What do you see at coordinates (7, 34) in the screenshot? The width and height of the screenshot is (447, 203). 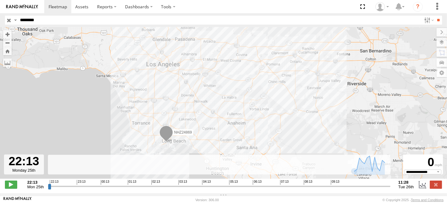 I see `button: Zoom in` at bounding box center [7, 34].